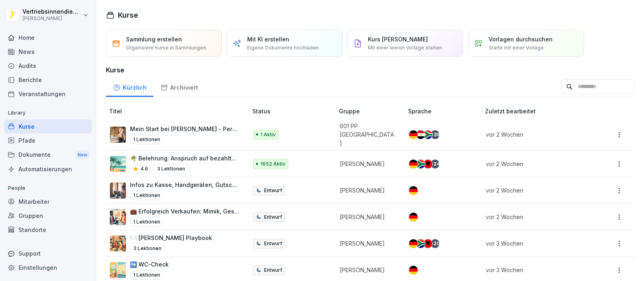 This screenshot has height=281, width=644. Describe the element at coordinates (48, 169) in the screenshot. I see `a: Automatisierungen` at that location.